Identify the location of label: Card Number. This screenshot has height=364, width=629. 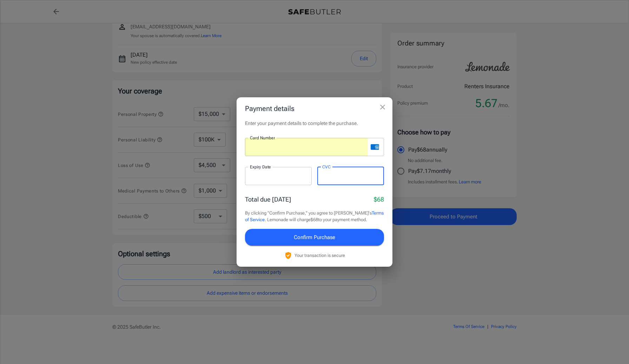
(262, 138).